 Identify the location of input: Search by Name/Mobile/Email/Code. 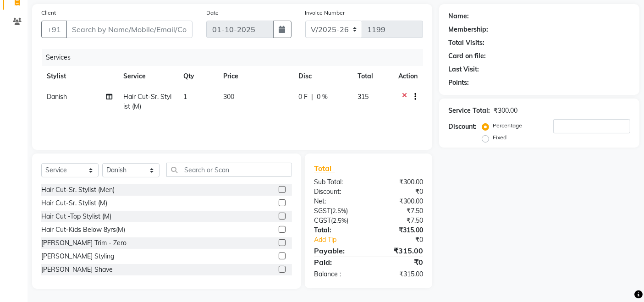
(130, 29).